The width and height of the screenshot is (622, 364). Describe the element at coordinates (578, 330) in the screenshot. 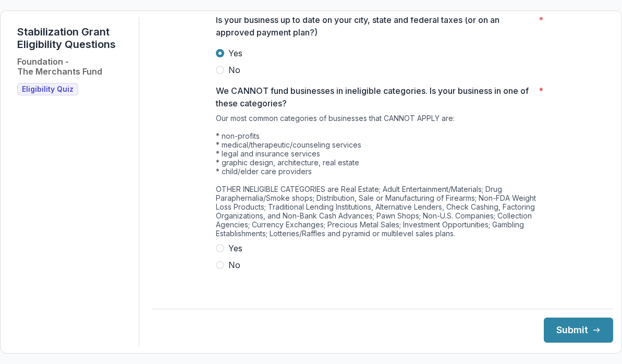

I see `button: Submit` at that location.